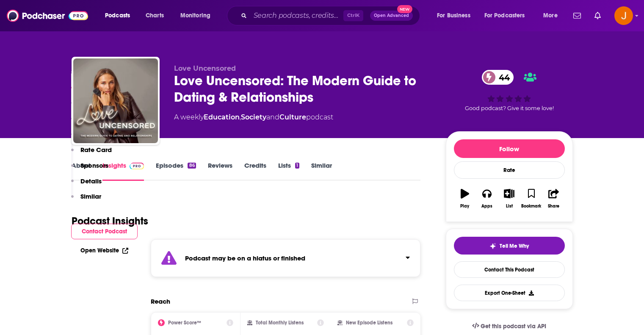 The height and width of the screenshot is (335, 644). I want to click on a: Lists1, so click(289, 171).